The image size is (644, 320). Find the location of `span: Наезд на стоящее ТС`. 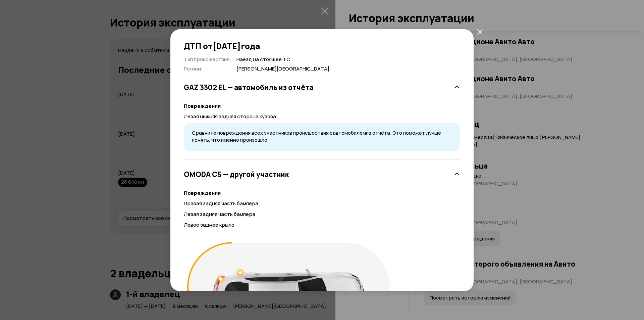

span: Наезд на стоящее ТС is located at coordinates (283, 59).